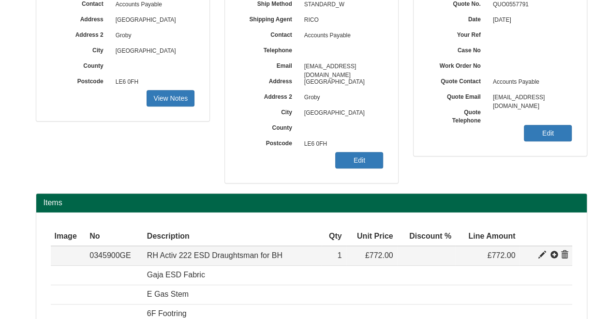  I want to click on label: Shipping Agent, so click(269, 18).